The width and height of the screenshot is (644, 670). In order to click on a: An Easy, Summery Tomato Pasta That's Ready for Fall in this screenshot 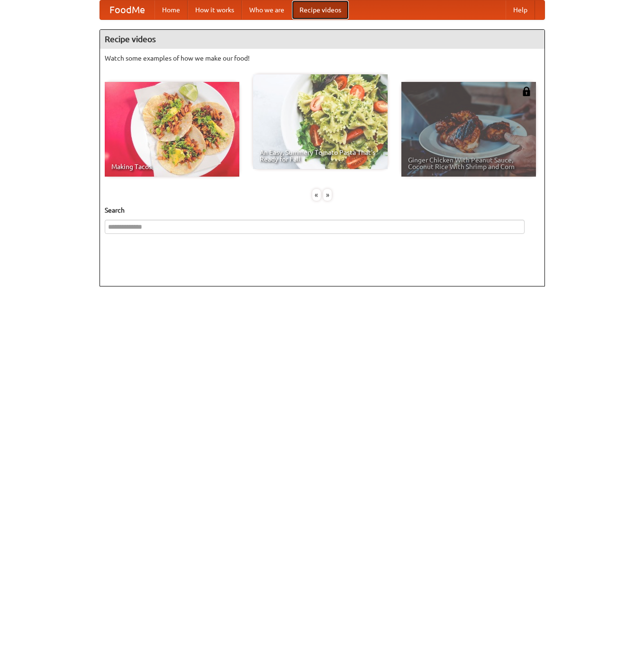, I will do `click(320, 121)`.